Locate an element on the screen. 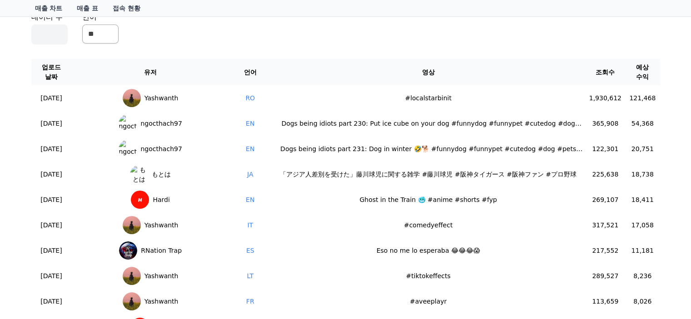 Image resolution: width=691 pixels, height=319 pixels. span: Hardi is located at coordinates (161, 200).